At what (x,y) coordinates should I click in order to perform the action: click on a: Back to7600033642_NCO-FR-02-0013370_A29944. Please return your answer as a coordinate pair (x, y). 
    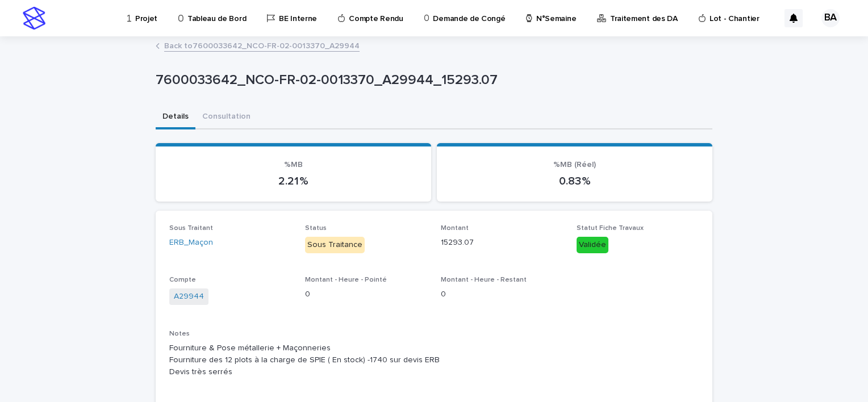
    Looking at the image, I should click on (262, 45).